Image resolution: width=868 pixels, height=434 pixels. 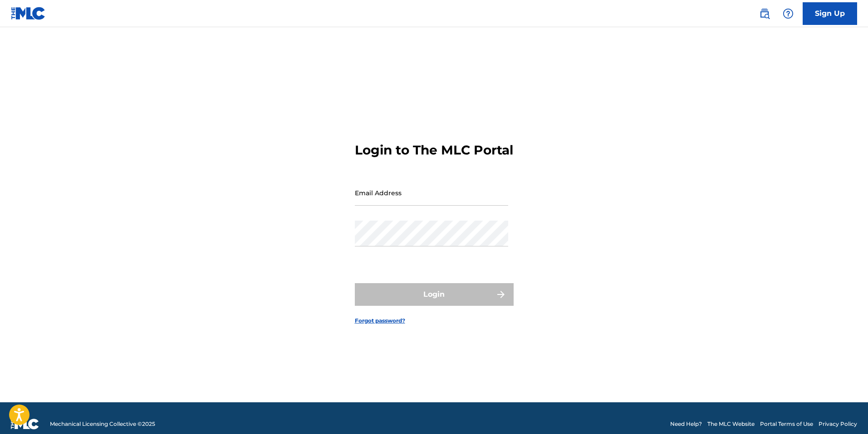 What do you see at coordinates (380, 321) in the screenshot?
I see `a: Forgot password?` at bounding box center [380, 321].